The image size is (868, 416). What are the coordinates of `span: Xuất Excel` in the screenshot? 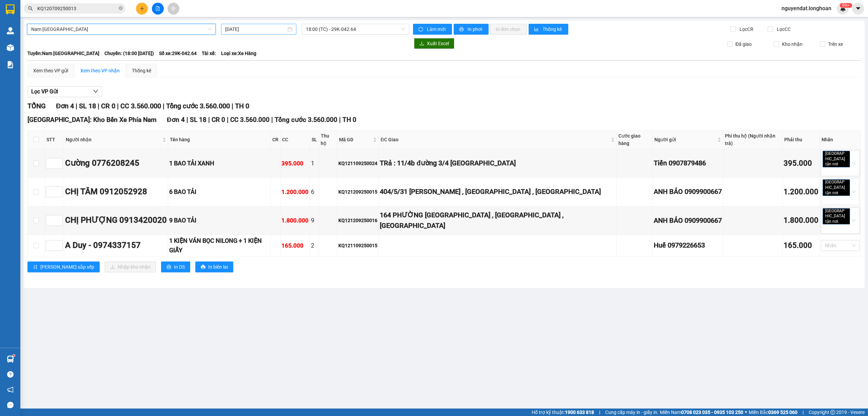 It's located at (438, 43).